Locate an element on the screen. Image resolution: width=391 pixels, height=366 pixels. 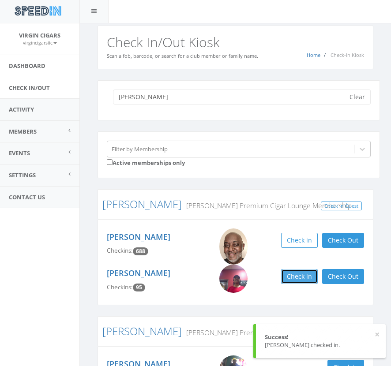
img: speedin_logo.png is located at coordinates (38, 11).